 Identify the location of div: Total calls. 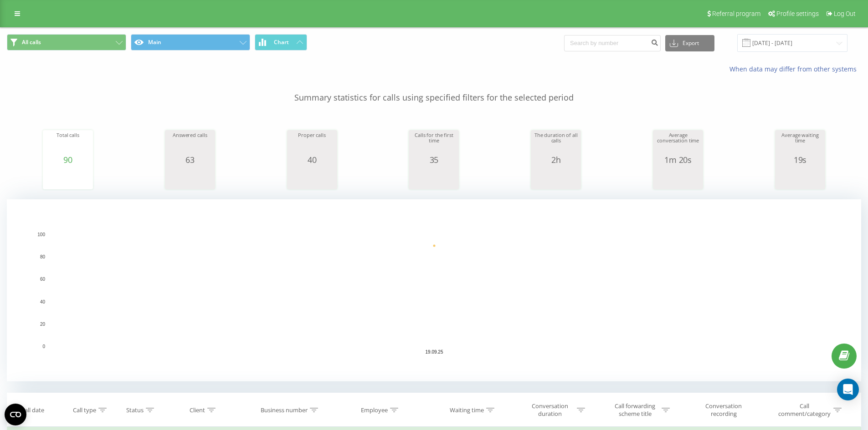
(68, 144).